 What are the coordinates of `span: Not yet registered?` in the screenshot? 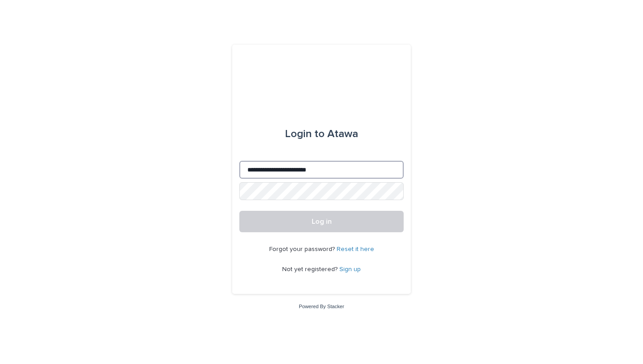 It's located at (311, 269).